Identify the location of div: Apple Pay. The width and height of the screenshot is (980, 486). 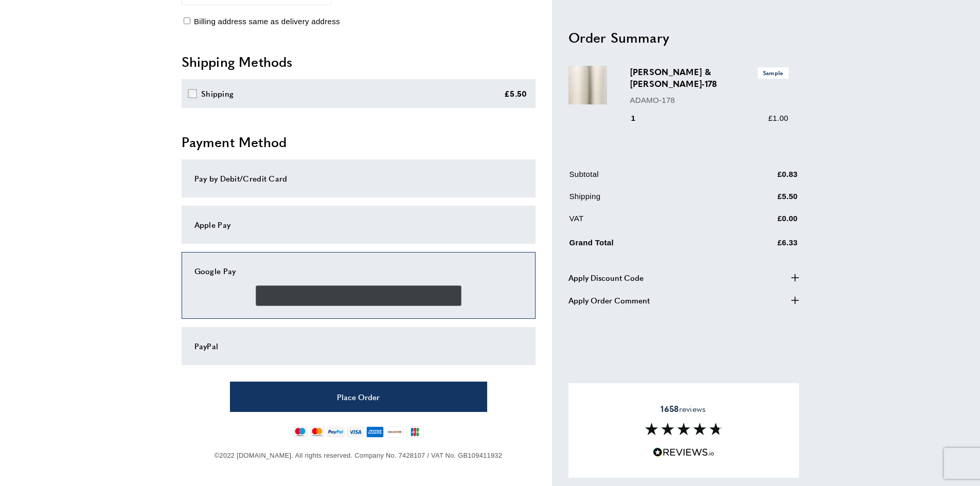
(359, 225).